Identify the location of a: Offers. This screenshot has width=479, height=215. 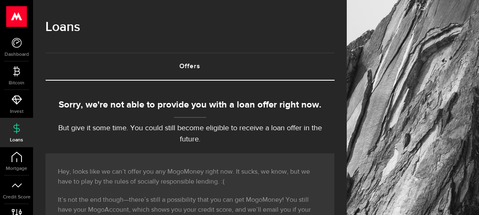
(190, 66).